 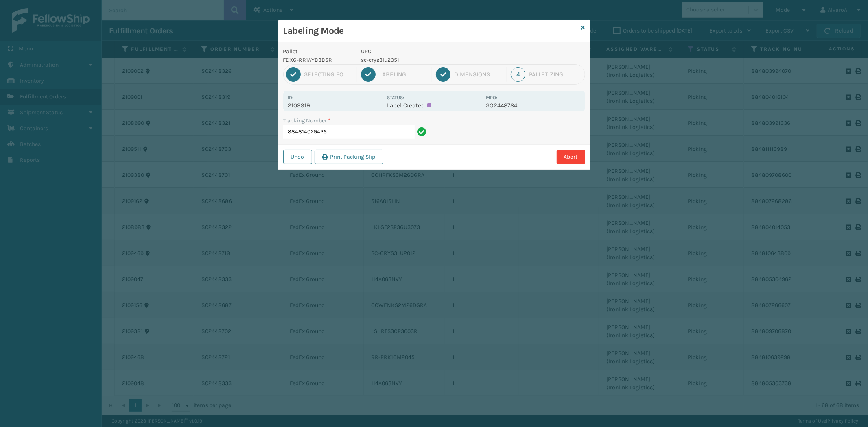 I want to click on label: Status:, so click(x=396, y=98).